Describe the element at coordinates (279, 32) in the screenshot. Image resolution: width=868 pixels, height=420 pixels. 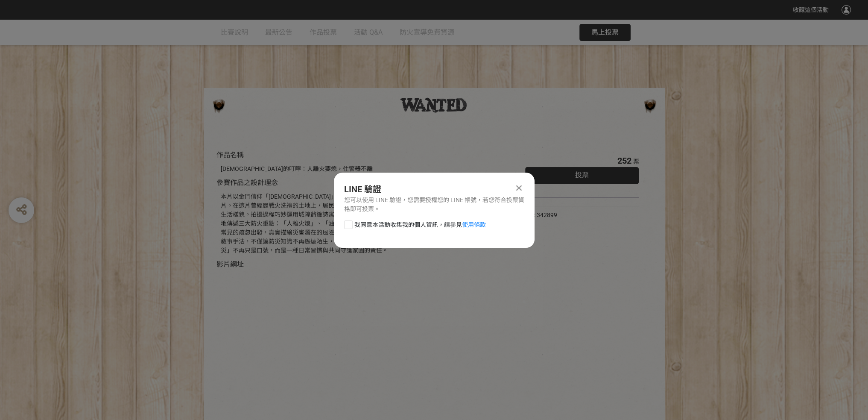
I see `span: 最新公告` at that location.